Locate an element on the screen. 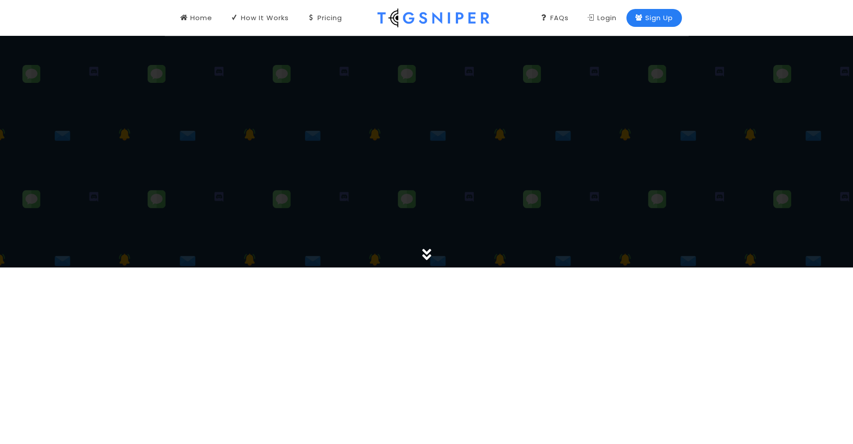  div: Login is located at coordinates (602, 18).